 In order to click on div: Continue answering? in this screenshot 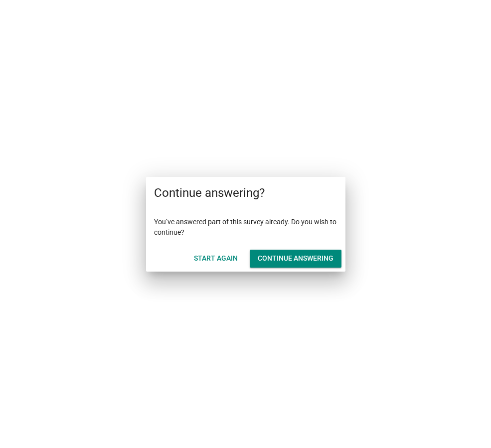, I will do `click(246, 193)`.